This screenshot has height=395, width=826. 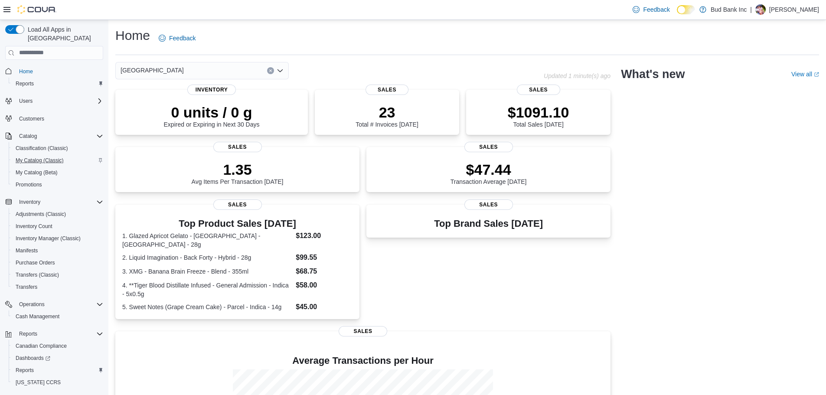 I want to click on span: Inventory, so click(x=29, y=202).